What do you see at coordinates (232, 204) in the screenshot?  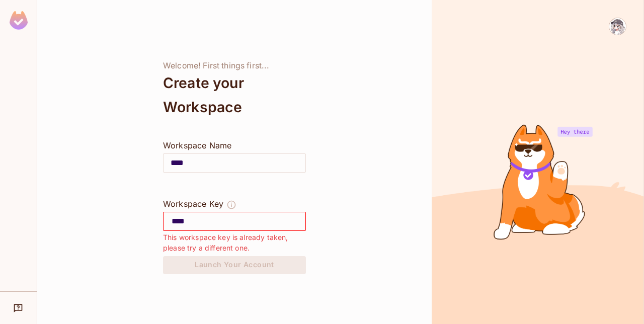 I see `button: The Workspace Key is unique, and serves as the identifier of your workspace.` at bounding box center [232, 204].